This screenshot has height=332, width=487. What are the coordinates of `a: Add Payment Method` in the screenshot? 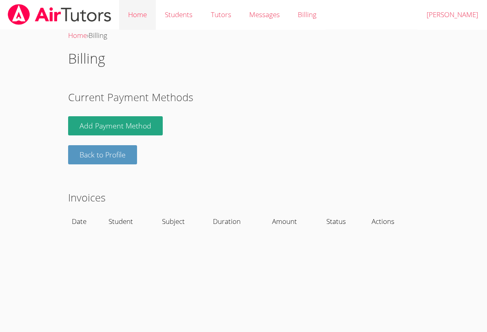 It's located at (115, 126).